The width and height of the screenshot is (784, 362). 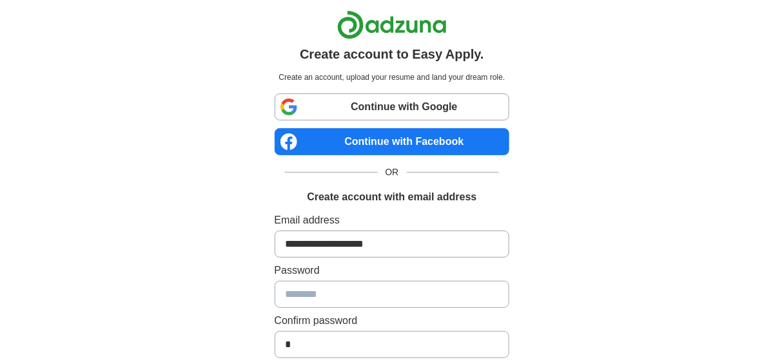 What do you see at coordinates (392, 77) in the screenshot?
I see `p: Create an account, upload your resume and land your dream role.` at bounding box center [392, 77].